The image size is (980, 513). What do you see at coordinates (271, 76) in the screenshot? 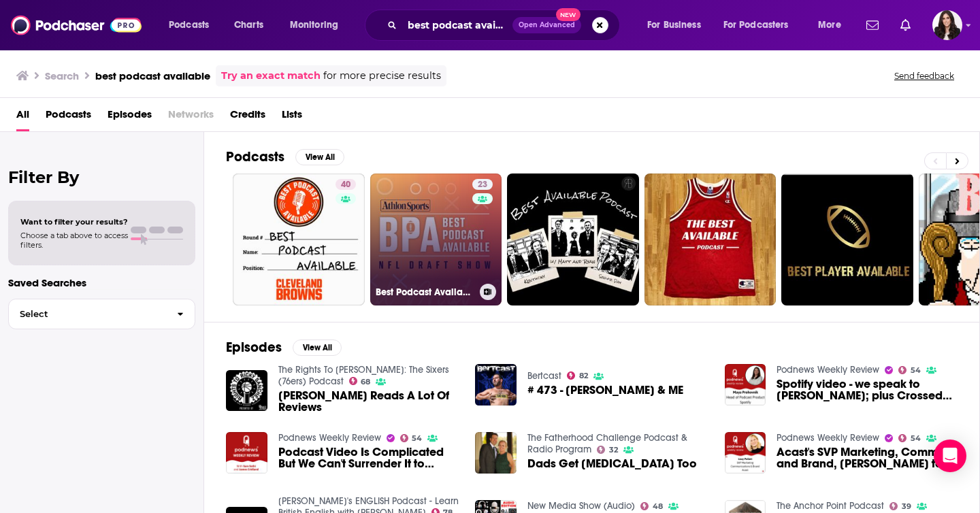
I see `a: Try an exact match` at bounding box center [271, 76].